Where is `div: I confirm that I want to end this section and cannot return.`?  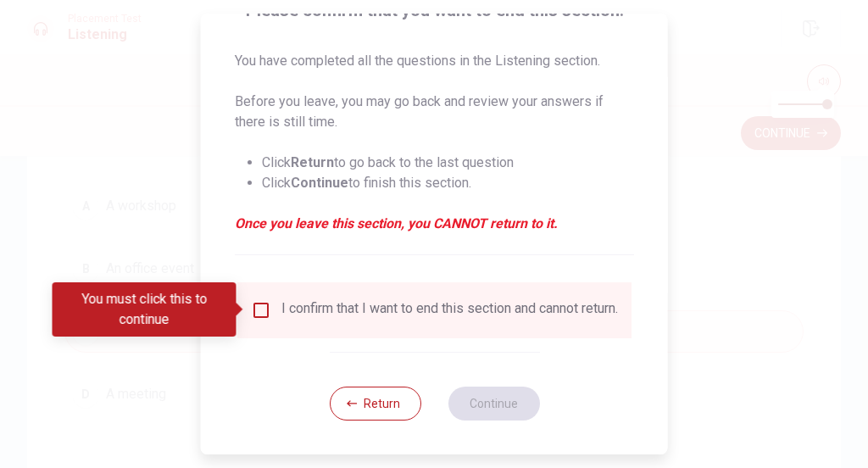
div: I confirm that I want to end this section and cannot return. is located at coordinates (449, 311).